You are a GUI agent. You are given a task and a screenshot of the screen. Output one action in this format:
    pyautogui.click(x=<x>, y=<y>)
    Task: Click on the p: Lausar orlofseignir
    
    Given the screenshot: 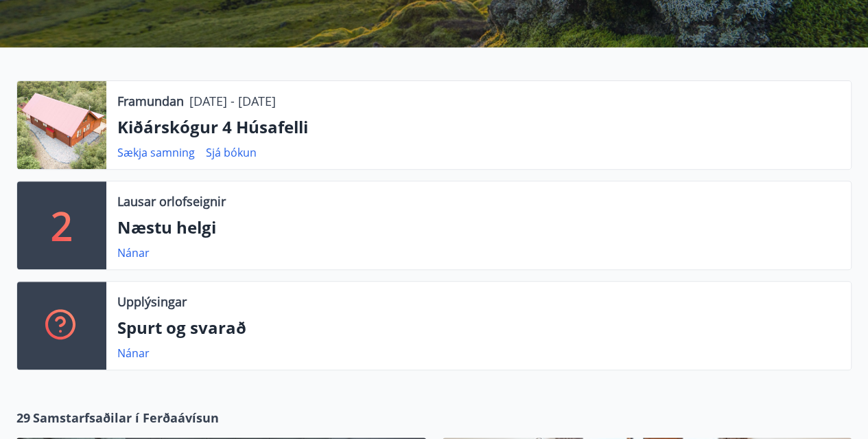 What is the action you would take?
    pyautogui.click(x=171, y=201)
    